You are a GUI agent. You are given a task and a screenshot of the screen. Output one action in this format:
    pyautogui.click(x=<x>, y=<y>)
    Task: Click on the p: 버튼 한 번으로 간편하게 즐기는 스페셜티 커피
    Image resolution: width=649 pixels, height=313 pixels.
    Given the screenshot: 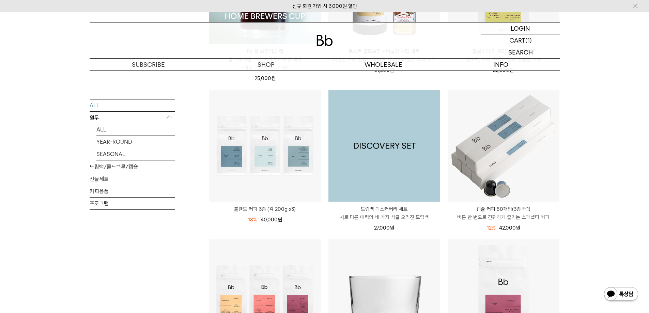 What is the action you would take?
    pyautogui.click(x=504, y=217)
    